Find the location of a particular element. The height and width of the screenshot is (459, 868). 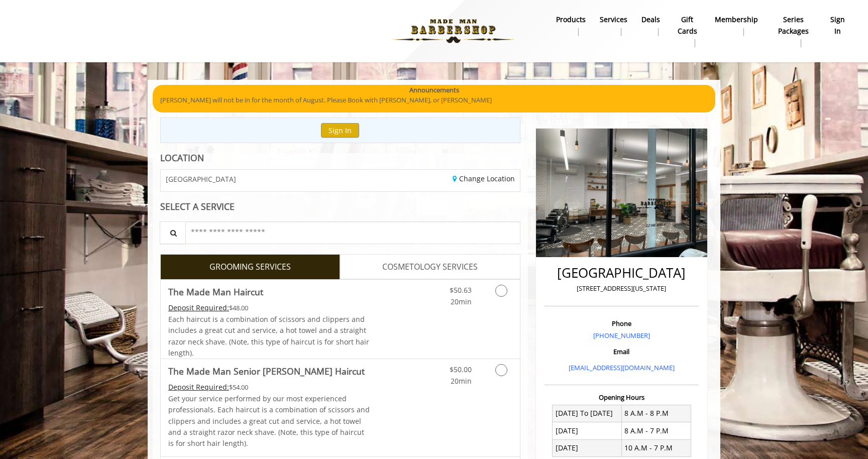

span: GROOMING SERVICES is located at coordinates (250, 267).